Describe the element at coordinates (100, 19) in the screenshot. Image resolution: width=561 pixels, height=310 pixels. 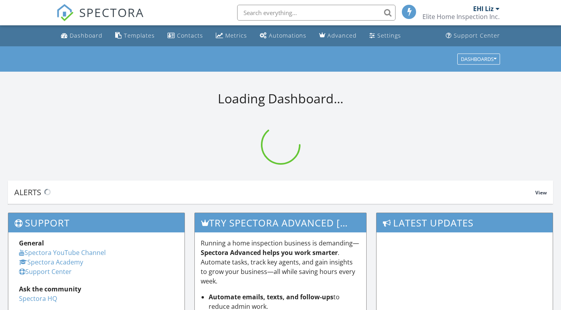
I see `a: SPECTORA` at that location.